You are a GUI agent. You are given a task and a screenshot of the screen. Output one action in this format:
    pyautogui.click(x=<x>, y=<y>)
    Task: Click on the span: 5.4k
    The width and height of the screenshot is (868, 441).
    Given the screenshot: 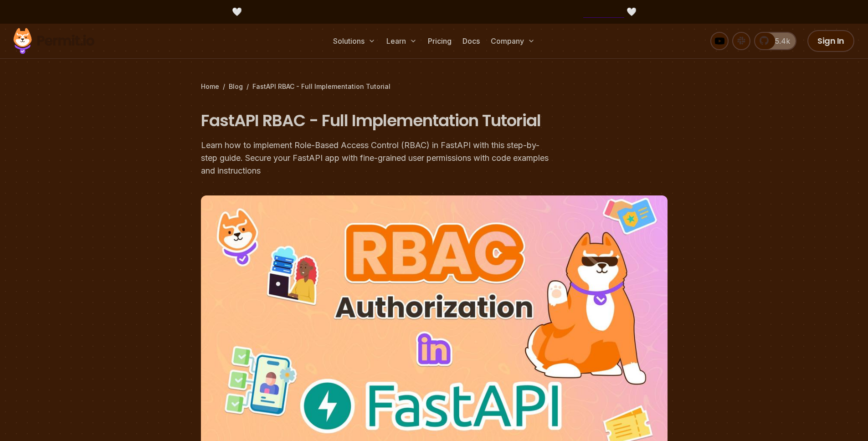 What is the action you would take?
    pyautogui.click(x=780, y=41)
    